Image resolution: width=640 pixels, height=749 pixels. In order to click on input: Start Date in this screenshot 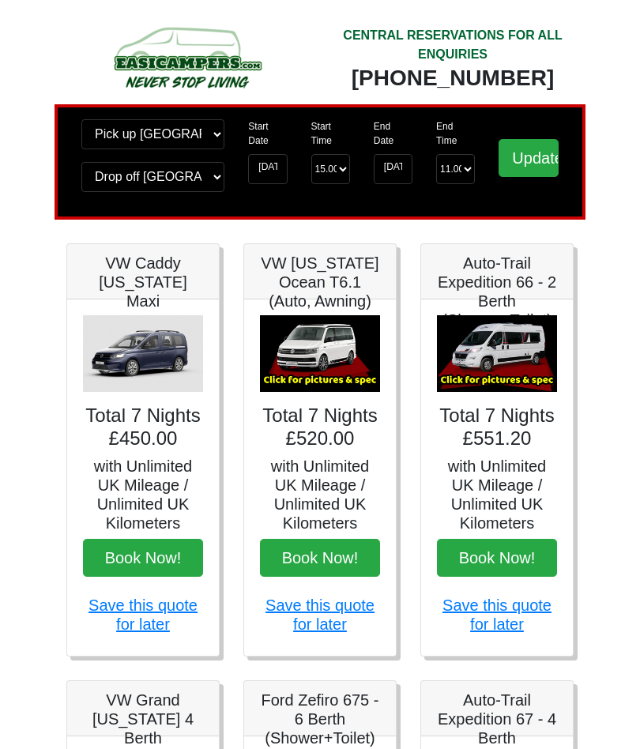, I will do `click(267, 169)`.